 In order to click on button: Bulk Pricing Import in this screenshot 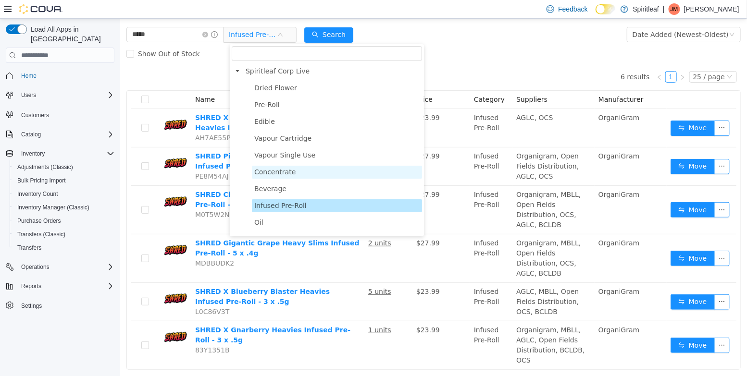, I will do `click(64, 181)`.